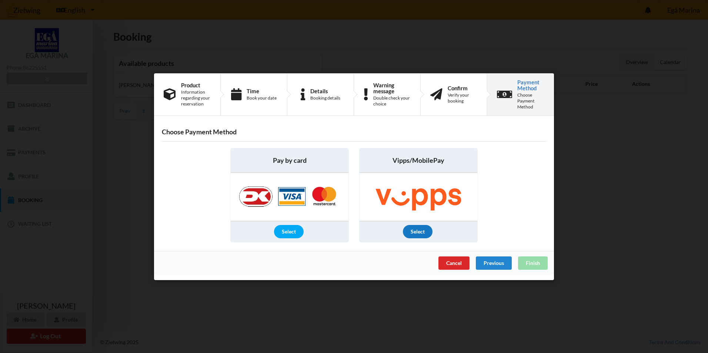 The width and height of the screenshot is (708, 353). I want to click on div: Product, so click(196, 85).